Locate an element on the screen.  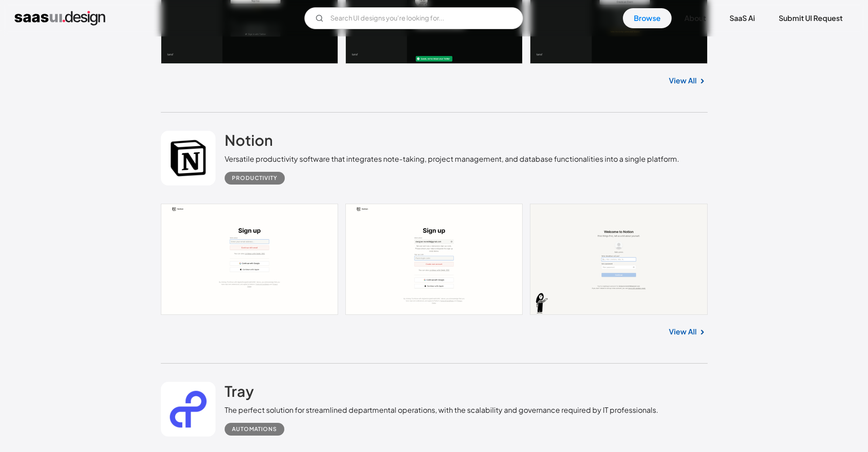
a: Tray is located at coordinates (239, 393).